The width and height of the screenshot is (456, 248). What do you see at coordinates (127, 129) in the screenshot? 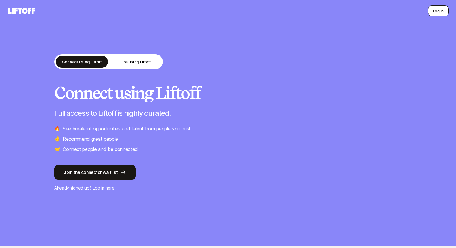
I see `p: See breakout opportunities and talent from people you trust` at bounding box center [127, 129].